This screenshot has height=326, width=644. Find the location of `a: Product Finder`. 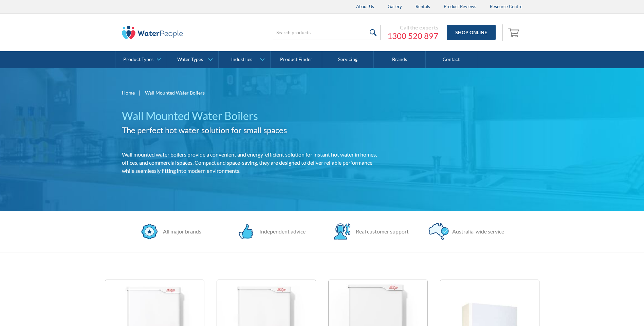

a: Product Finder is located at coordinates (296, 60).